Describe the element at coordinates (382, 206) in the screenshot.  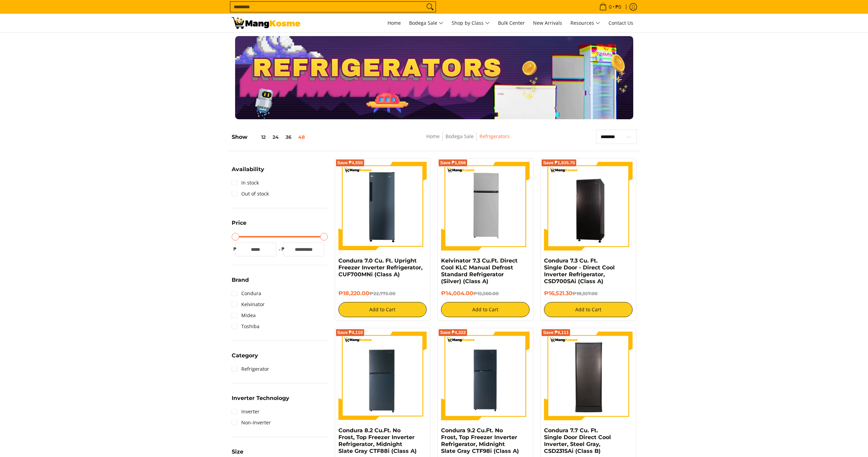
I see `img: Condura 7.0 Cu. Ft. Upright Freezer Inverter Refrigerator, CUF700MNi (Class A)` at that location.